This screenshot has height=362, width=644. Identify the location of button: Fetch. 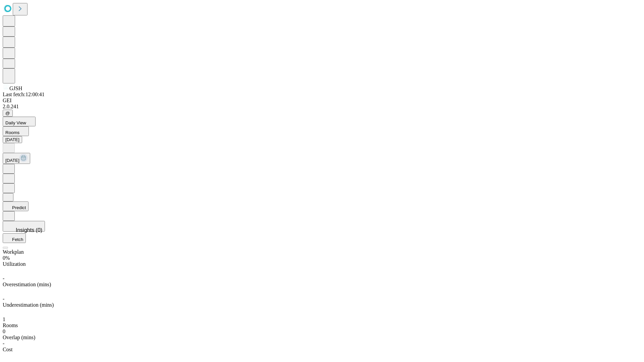
(14, 238).